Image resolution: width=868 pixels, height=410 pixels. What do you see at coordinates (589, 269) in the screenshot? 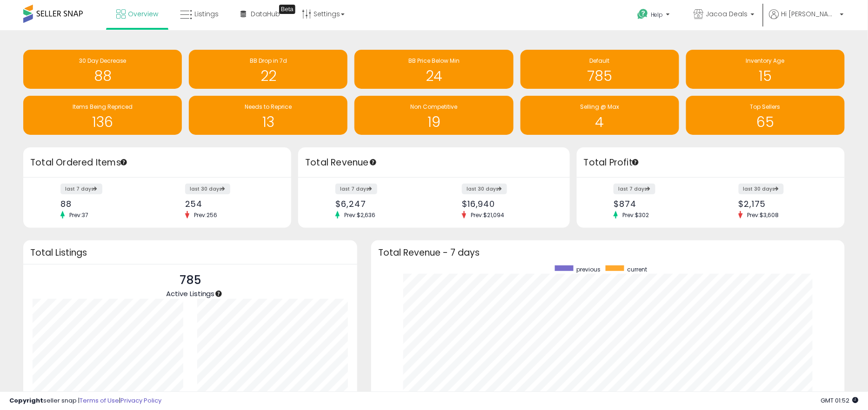
I see `span: previous` at bounding box center [589, 269].